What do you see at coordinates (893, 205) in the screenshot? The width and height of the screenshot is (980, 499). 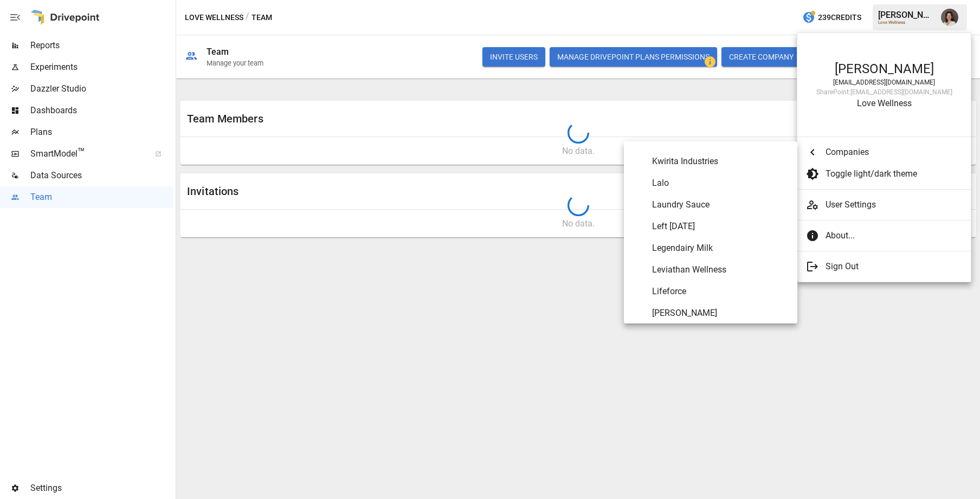 I see `span: User Settings` at bounding box center [893, 205].